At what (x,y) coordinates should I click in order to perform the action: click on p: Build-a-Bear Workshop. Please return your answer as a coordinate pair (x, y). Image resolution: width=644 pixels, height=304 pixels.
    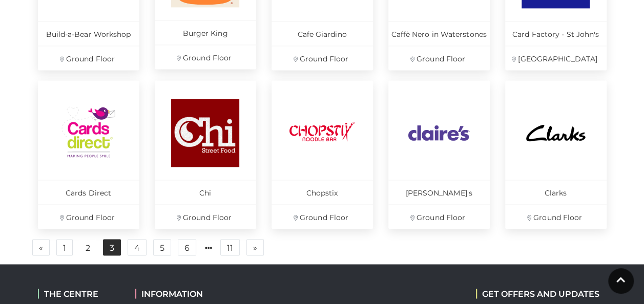
    Looking at the image, I should click on (88, 33).